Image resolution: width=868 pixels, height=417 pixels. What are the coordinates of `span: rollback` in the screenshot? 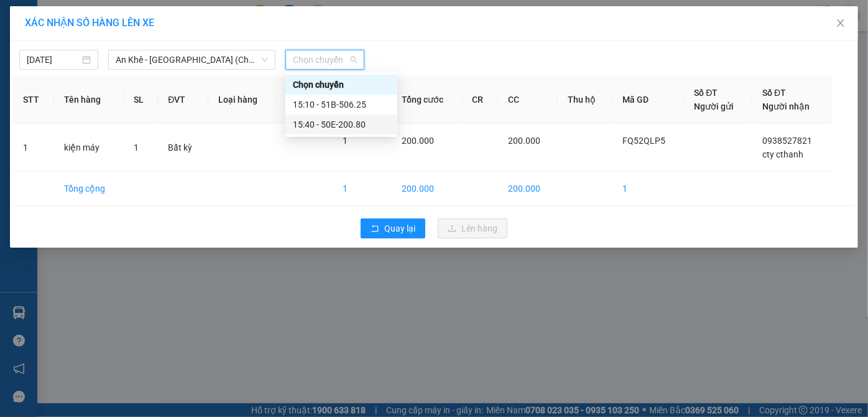 It's located at (375, 229).